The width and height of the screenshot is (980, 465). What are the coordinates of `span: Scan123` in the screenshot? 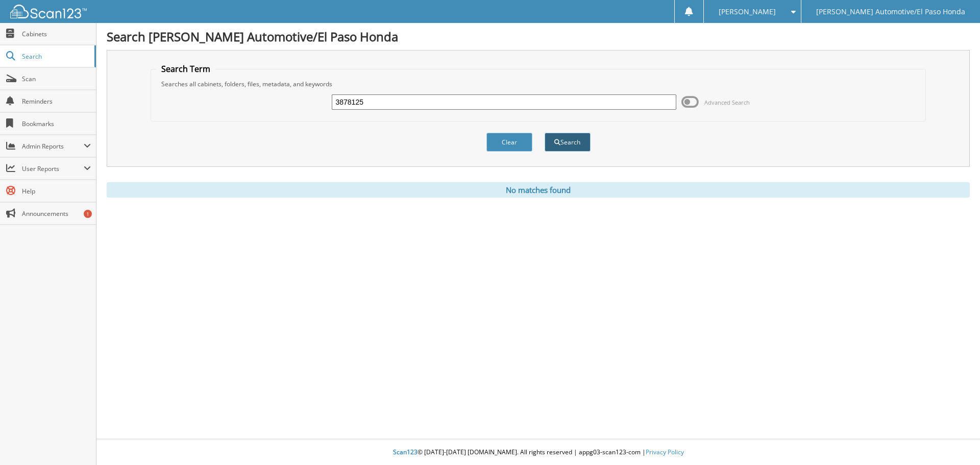 It's located at (405, 451).